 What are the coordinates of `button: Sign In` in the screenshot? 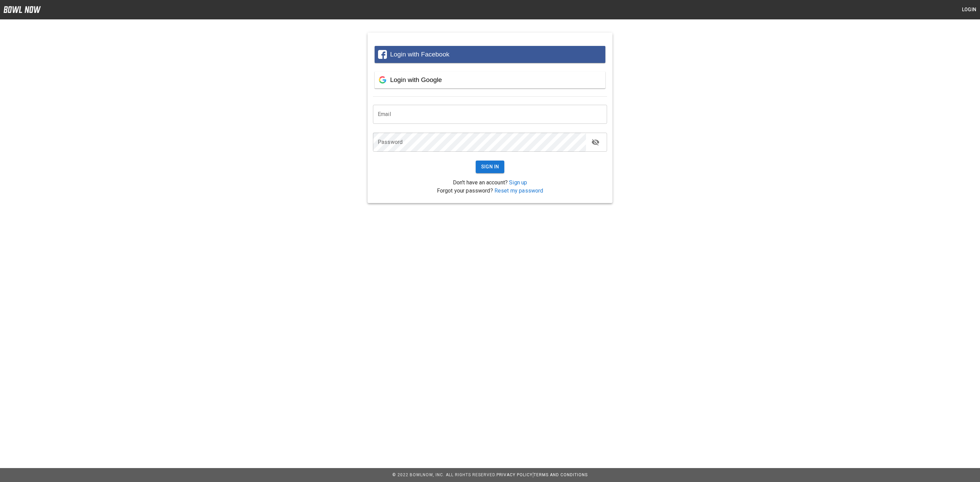 It's located at (490, 167).